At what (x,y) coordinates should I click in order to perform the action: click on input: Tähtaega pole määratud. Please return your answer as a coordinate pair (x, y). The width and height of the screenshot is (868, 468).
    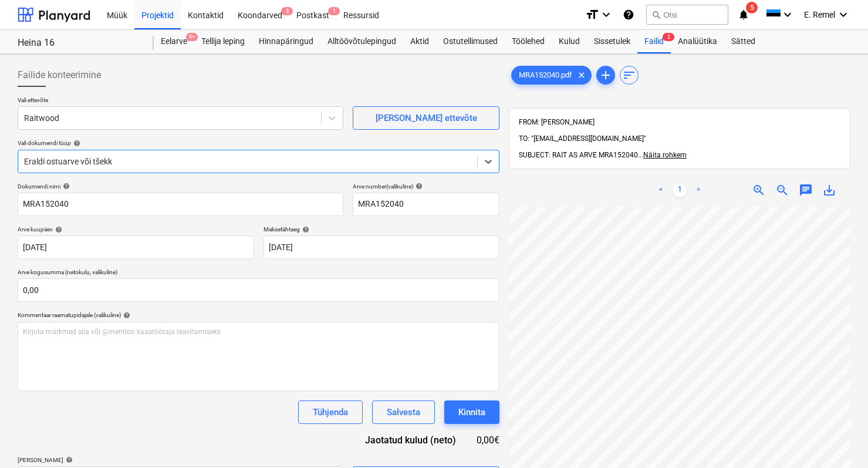
    Looking at the image, I should click on (382, 247).